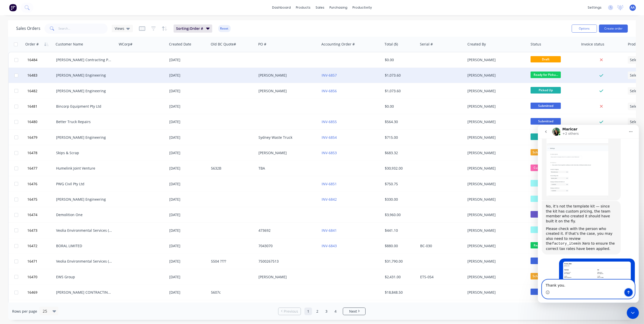  What do you see at coordinates (362, 8) in the screenshot?
I see `div: productivity` at bounding box center [362, 8].